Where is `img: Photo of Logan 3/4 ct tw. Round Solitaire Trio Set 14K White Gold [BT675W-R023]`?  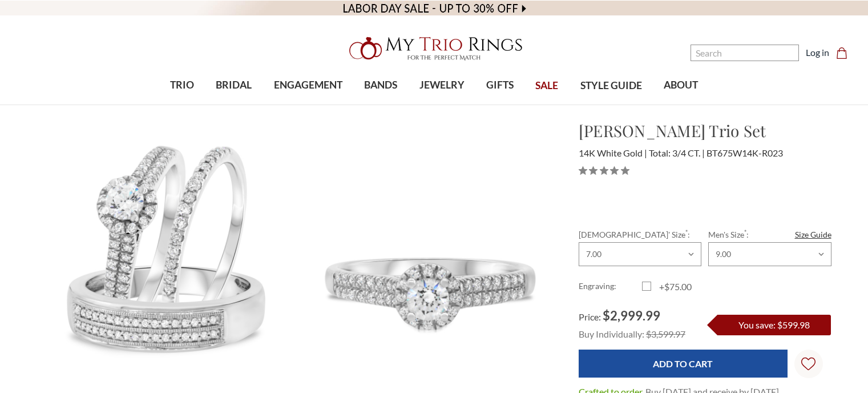 img: Photo of Logan 3/4 ct tw. Round Solitaire Trio Set 14K White Gold [BT675W-R023] is located at coordinates (168, 250).